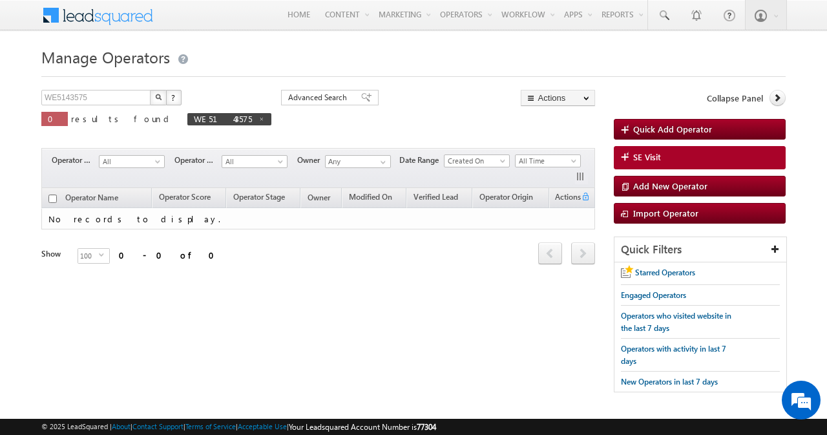 Image resolution: width=827 pixels, height=435 pixels. I want to click on span: © 2025 LeadSquared | | | | |, so click(238, 426).